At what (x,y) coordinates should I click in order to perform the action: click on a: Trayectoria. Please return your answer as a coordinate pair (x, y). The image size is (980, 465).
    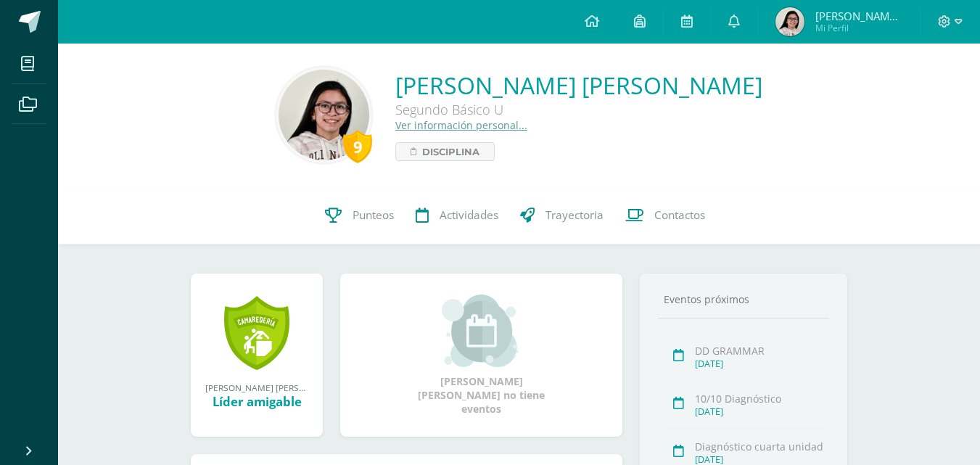
    Looking at the image, I should click on (561, 216).